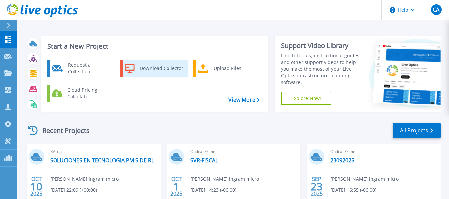 The image size is (449, 199). I want to click on span: CA, so click(436, 10).